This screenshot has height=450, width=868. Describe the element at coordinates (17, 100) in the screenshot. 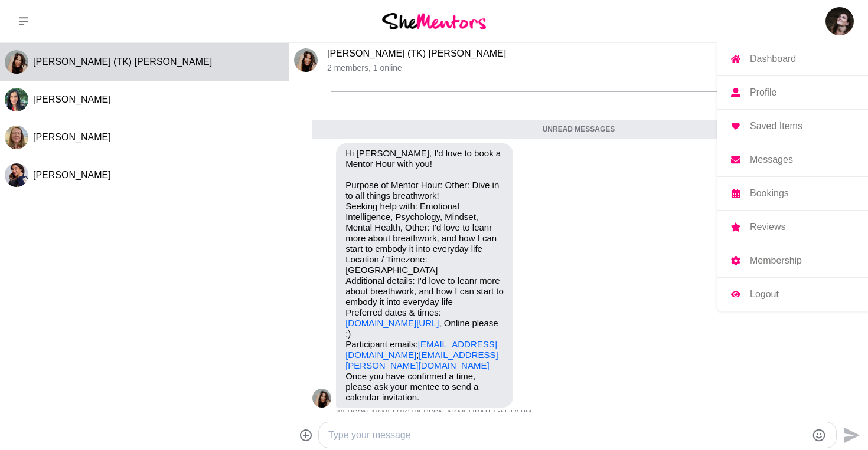

I see `div: Hema Prashar` at that location.